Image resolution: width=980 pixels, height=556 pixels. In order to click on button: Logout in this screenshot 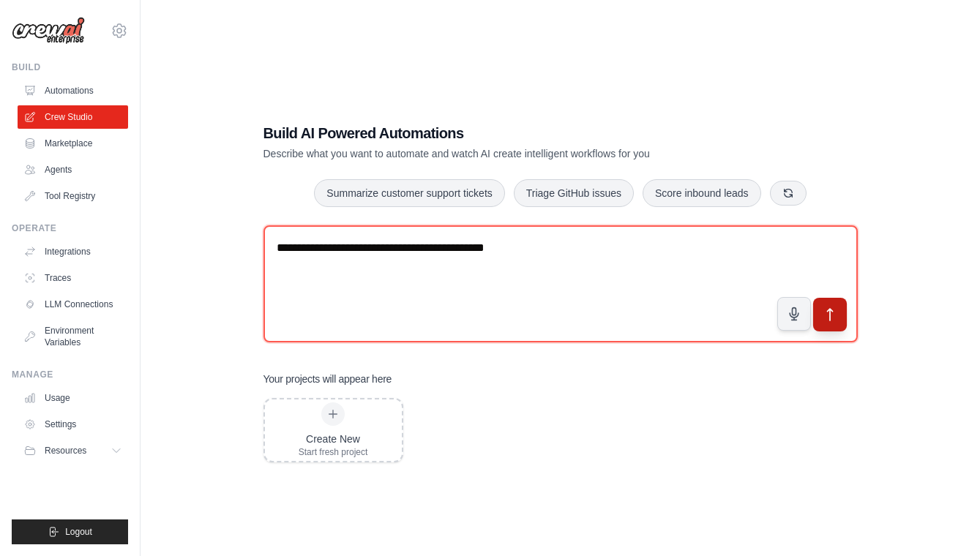, I will do `click(69, 532)`.